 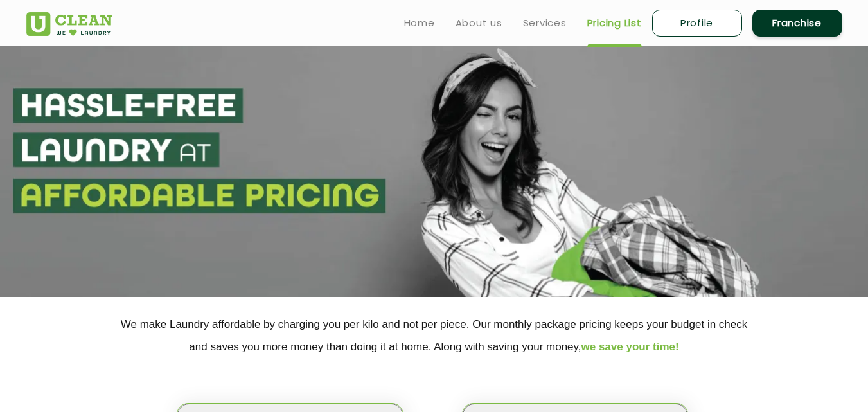 I want to click on a: Pricing List, so click(x=614, y=23).